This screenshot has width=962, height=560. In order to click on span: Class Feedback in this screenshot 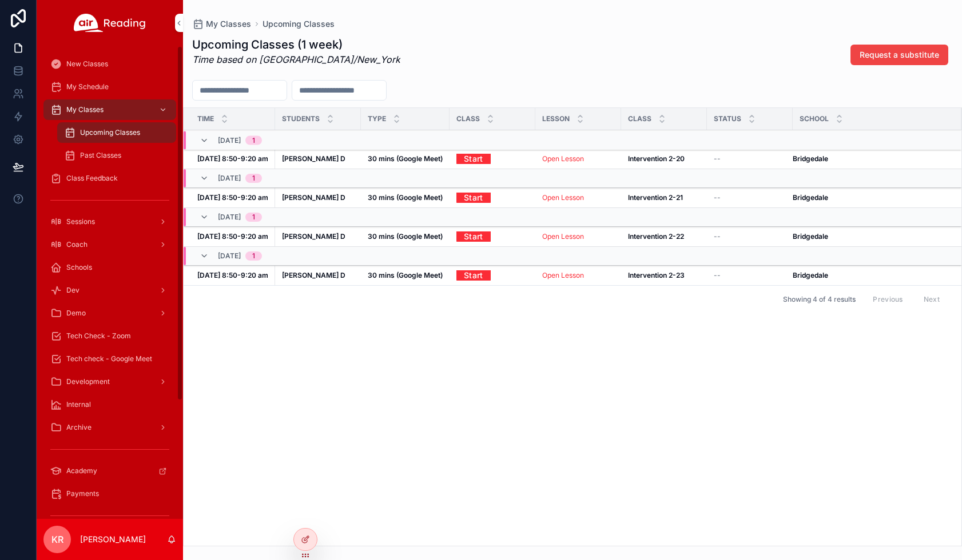, I will do `click(92, 179)`.